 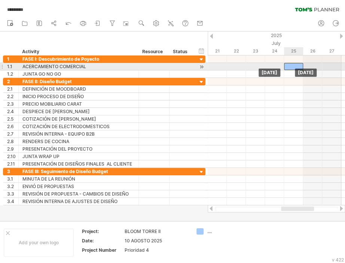 What do you see at coordinates (294, 51) in the screenshot?
I see `div: Friday, 25 July 2025` at bounding box center [294, 51].